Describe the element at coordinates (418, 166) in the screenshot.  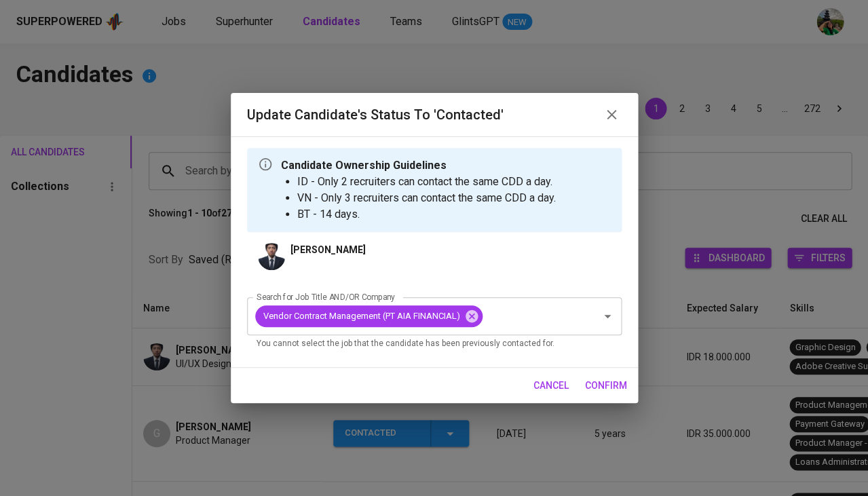
I see `p: Candidate Ownership Guidelines` at that location.